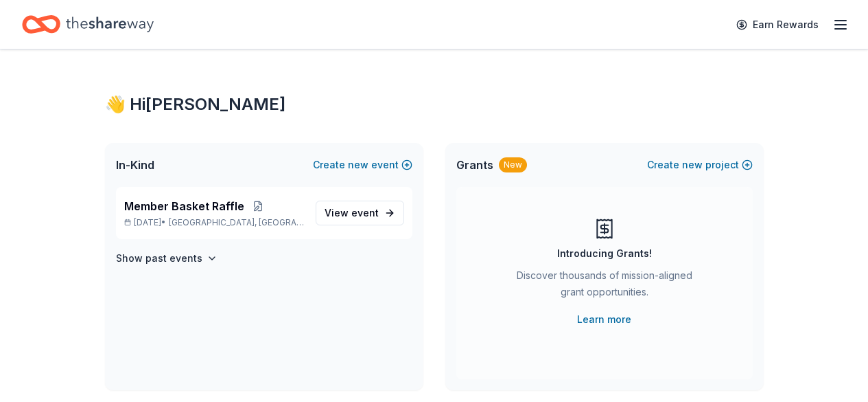 The height and width of the screenshot is (402, 868). Describe the element at coordinates (475, 165) in the screenshot. I see `span: Grants` at that location.